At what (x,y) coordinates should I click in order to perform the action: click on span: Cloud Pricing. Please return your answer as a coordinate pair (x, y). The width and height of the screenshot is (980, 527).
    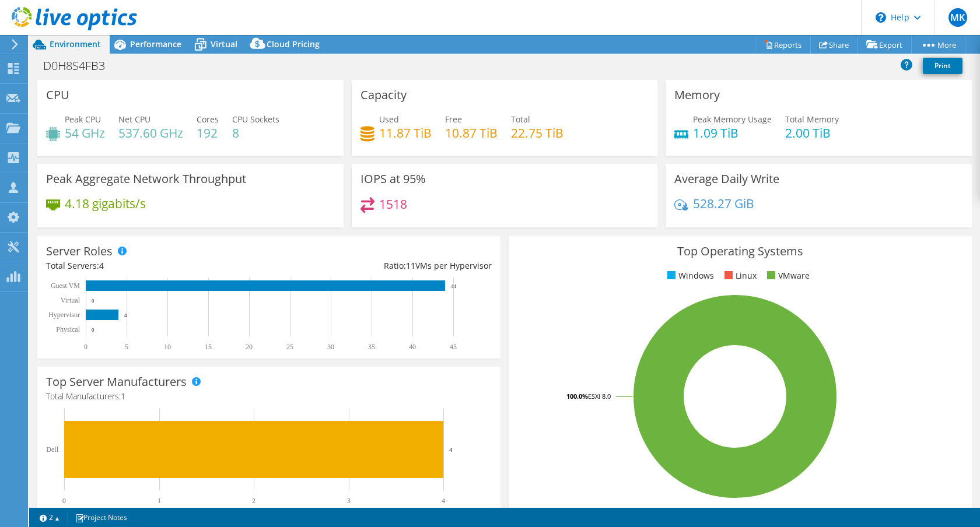
    Looking at the image, I should click on (293, 44).